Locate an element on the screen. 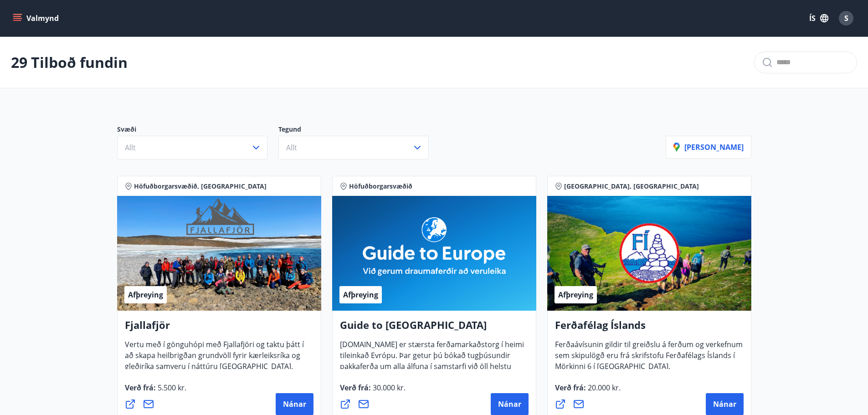 This screenshot has height=415, width=868. button: menu is located at coordinates (36, 18).